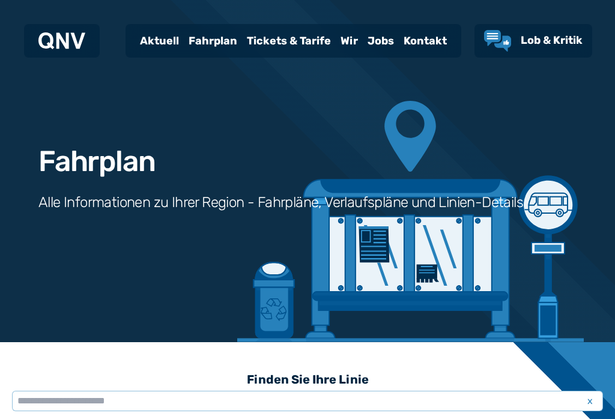  What do you see at coordinates (349, 41) in the screenshot?
I see `a: Wir` at bounding box center [349, 41].